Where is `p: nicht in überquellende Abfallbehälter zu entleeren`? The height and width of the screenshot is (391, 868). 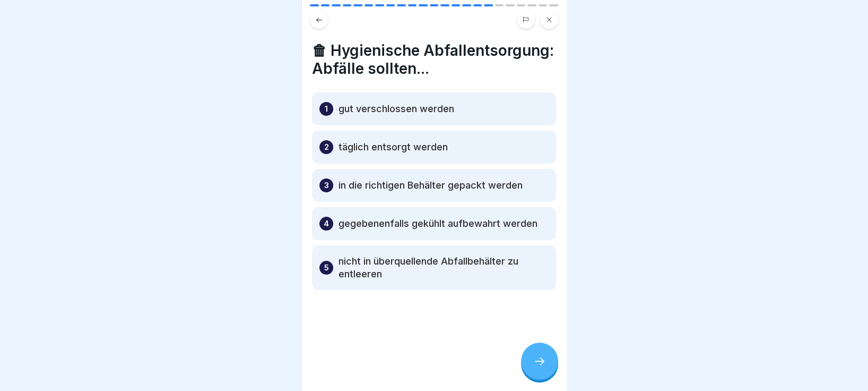 p: nicht in überquellende Abfallbehälter zu entleeren is located at coordinates (444, 268).